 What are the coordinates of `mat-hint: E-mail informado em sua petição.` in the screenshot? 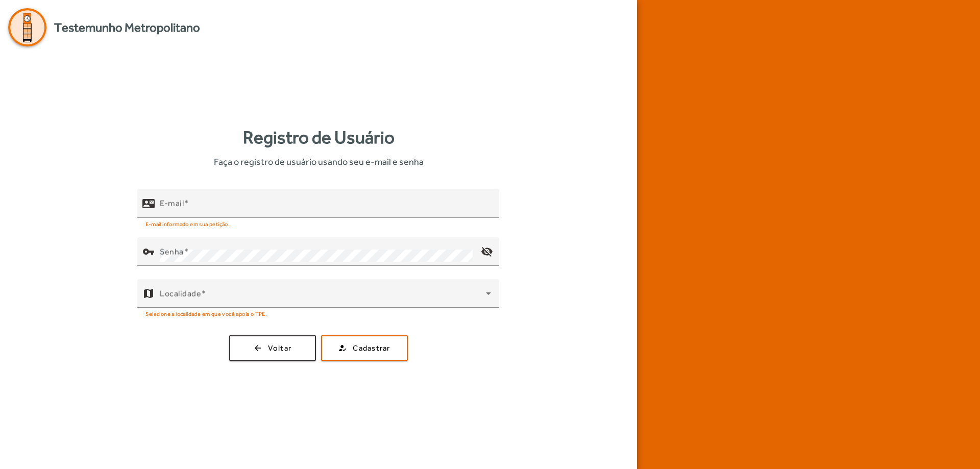 It's located at (187, 224).